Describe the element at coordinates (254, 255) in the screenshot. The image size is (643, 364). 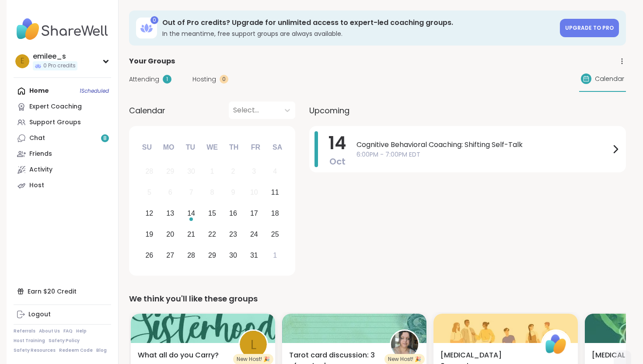
I see `div: 31` at that location.